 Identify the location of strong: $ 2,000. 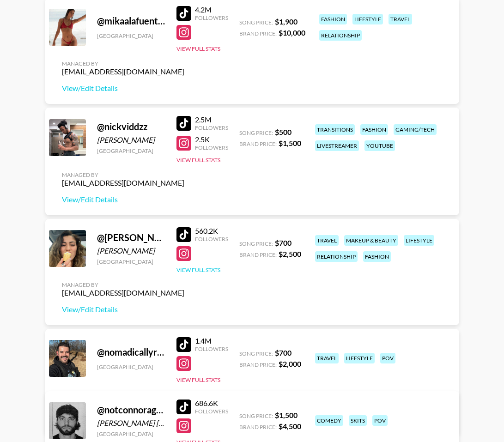
(289, 363).